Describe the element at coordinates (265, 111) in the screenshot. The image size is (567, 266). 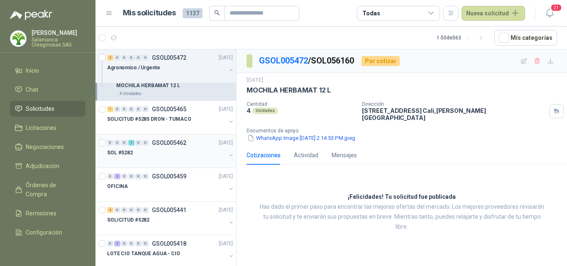
I see `div: Unidades` at that location.